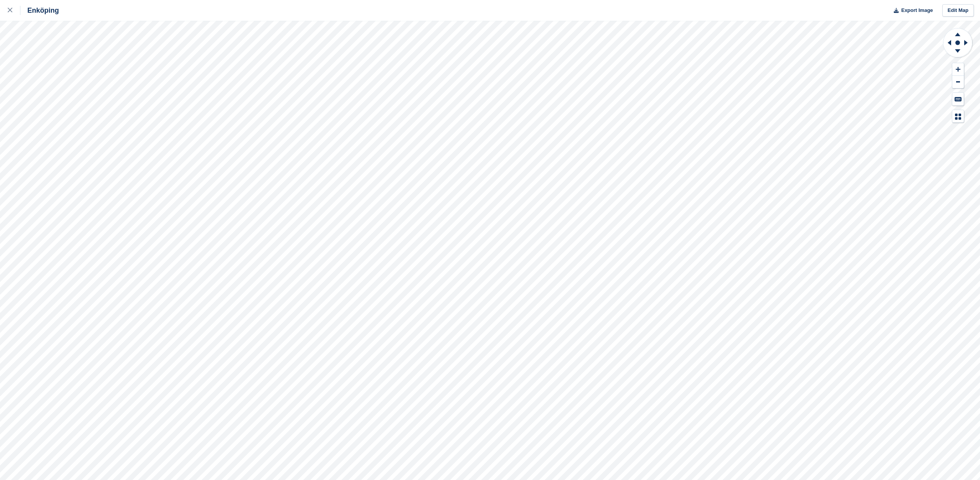  I want to click on div: Enköping, so click(40, 10).